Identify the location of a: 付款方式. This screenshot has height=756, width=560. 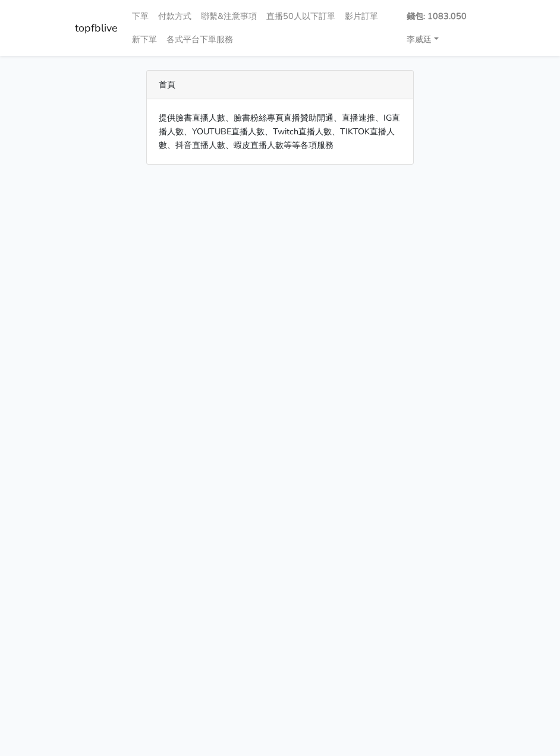
(175, 16).